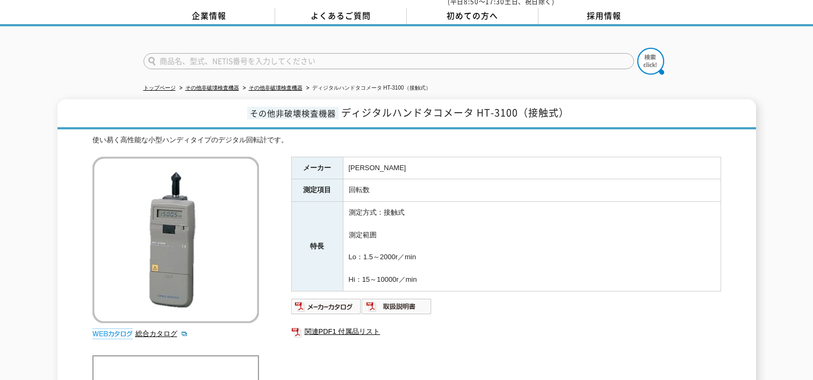 The width and height of the screenshot is (813, 380). Describe the element at coordinates (388, 61) in the screenshot. I see `input: 商品名、型式、NETIS番号を入力してください` at that location.